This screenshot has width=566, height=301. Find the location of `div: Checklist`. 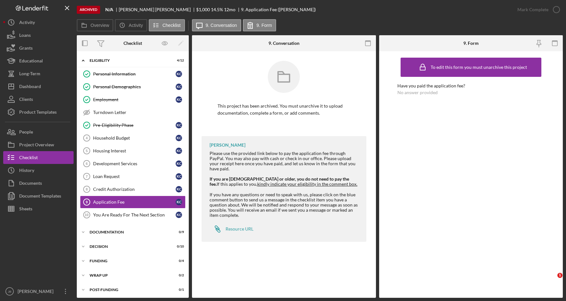

div: Checklist is located at coordinates (133, 43).